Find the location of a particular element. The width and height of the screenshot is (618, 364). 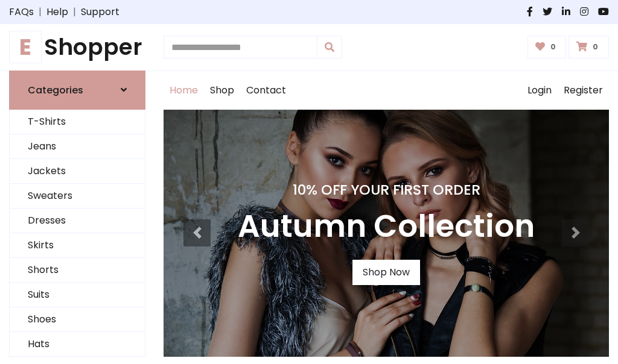

a: EShopper is located at coordinates (77, 47).